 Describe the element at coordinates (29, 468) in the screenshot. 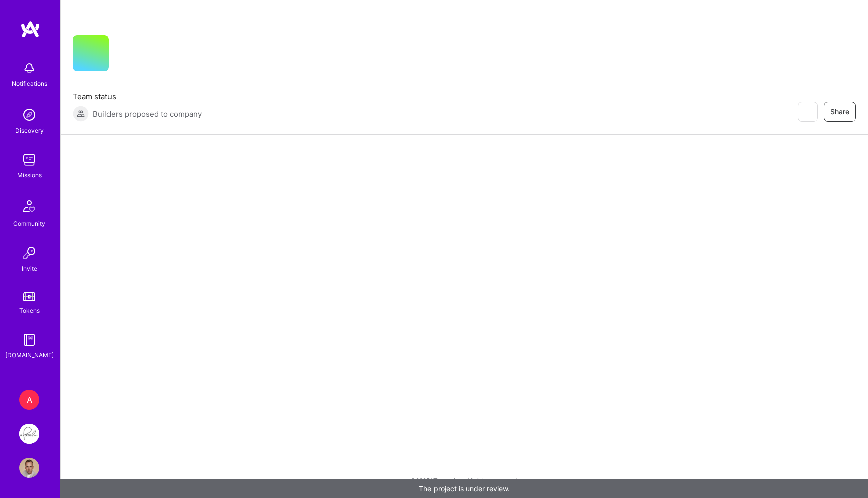

I see `a: User Avatar` at that location.